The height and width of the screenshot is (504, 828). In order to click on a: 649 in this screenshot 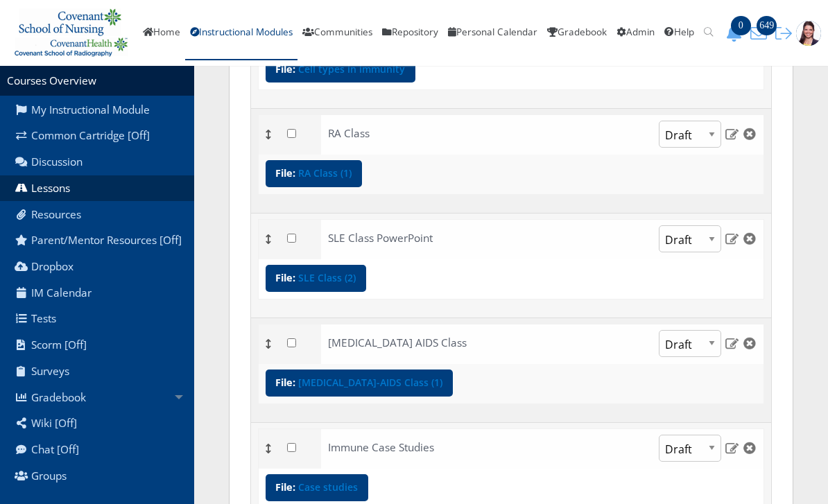, I will do `click(759, 32)`.